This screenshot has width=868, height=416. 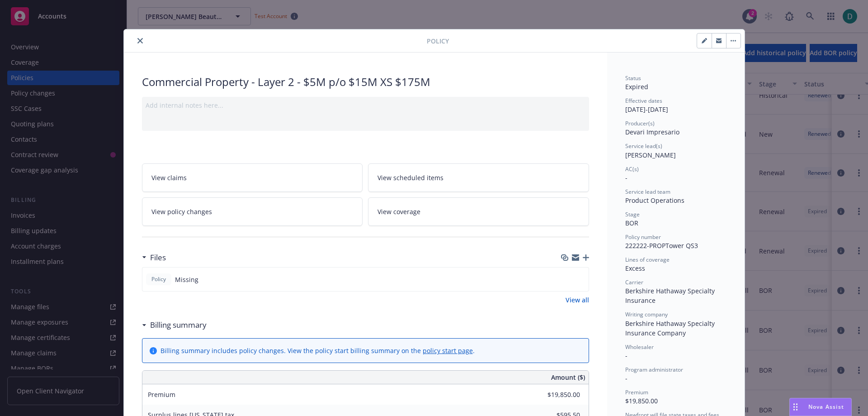 What do you see at coordinates (365, 82) in the screenshot?
I see `div: Commercial Property - Layer 2 - $5M p/o $15M XS $175M` at bounding box center [365, 82].